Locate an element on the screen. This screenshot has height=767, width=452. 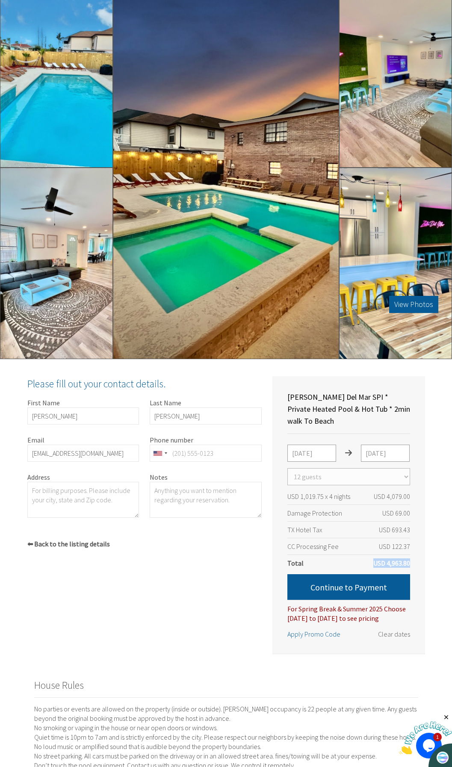
input: (201) 555-0123 is located at coordinates (206, 453).